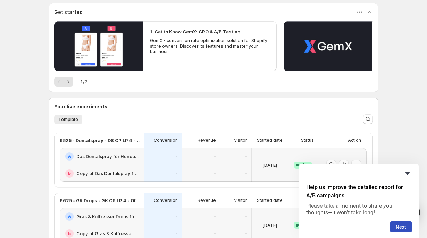 This screenshot has width=427, height=238. Describe the element at coordinates (108, 173) in the screenshot. I see `h2: Copy of Das Dentalspray für Hunde: Jetzt Neukunden Deal sichern!-v1` at that location.